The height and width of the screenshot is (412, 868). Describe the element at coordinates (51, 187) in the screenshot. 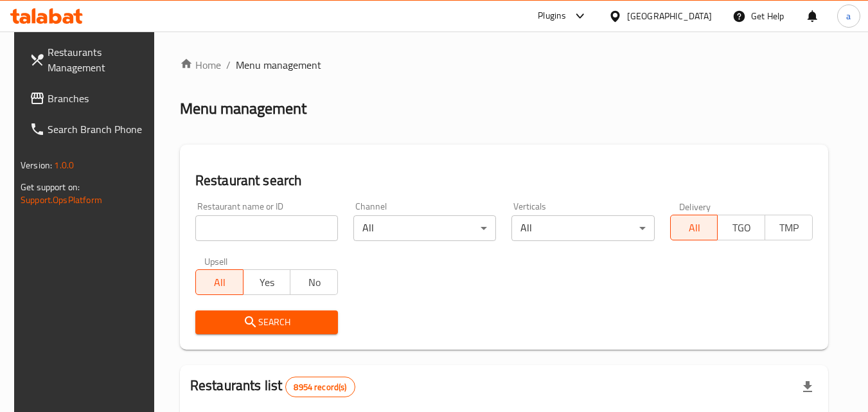

I see `span: Get support on:` at that location.